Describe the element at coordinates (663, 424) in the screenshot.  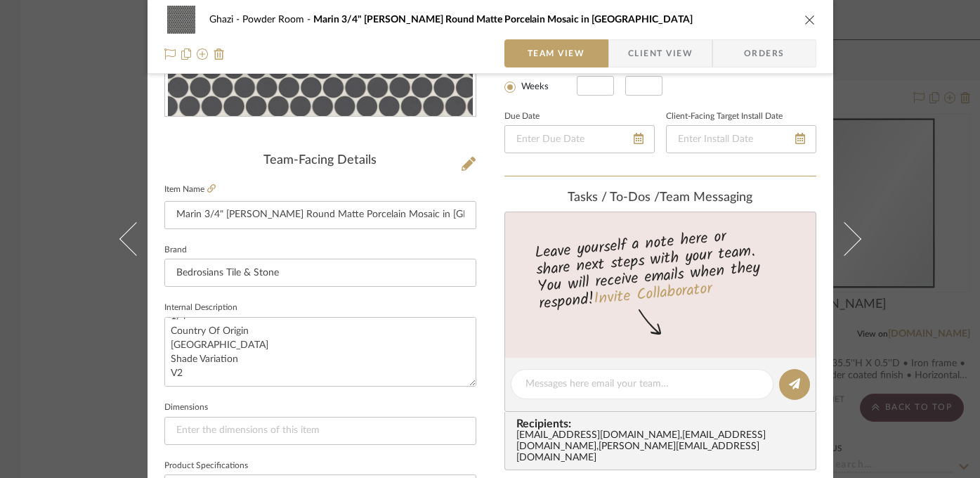
I see `span: Recipients:` at that location.